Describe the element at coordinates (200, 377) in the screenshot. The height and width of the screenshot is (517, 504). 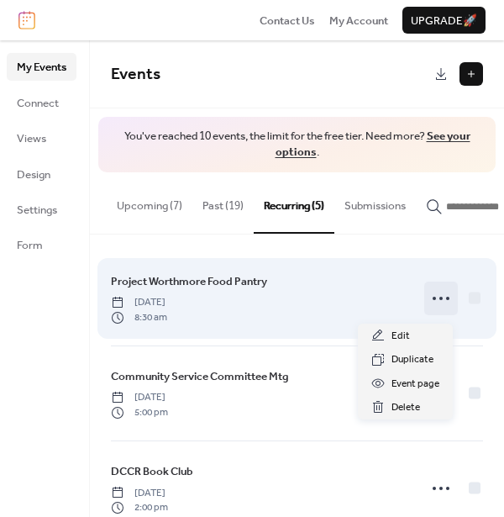
I see `a: Community Service Committee Mtg` at that location.